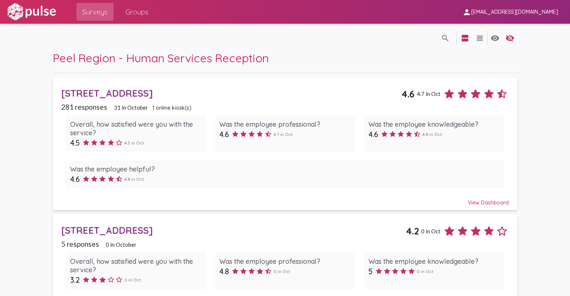 This screenshot has height=296, width=570. What do you see at coordinates (84, 107) in the screenshot?
I see `span: 281 responses` at bounding box center [84, 107].